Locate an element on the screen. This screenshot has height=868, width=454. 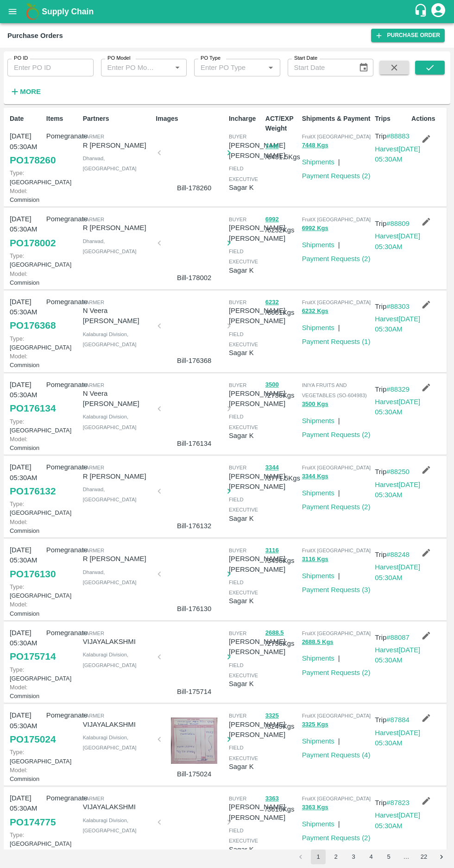
button: 3500 Kgs is located at coordinates (315, 404).